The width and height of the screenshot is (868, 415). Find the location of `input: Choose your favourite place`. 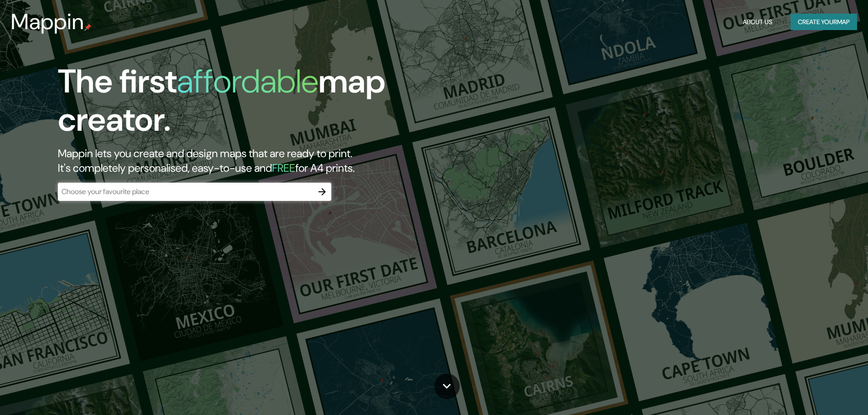

input: Choose your favourite place is located at coordinates (186, 191).